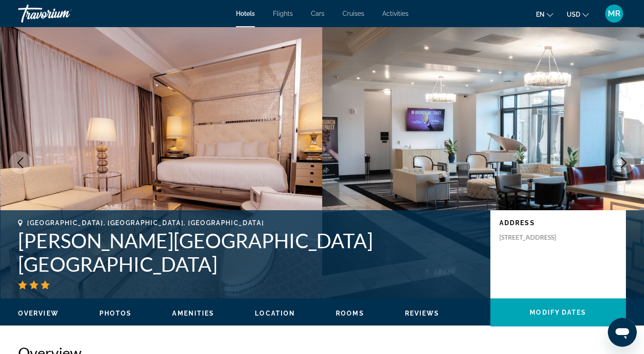 The image size is (644, 354). What do you see at coordinates (624, 163) in the screenshot?
I see `button: Next image` at bounding box center [624, 163].